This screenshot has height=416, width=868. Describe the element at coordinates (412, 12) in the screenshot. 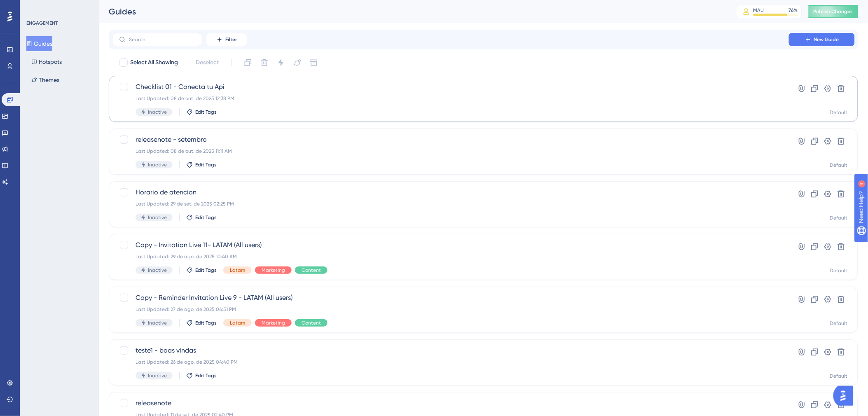

I see `div: Guides` at that location.